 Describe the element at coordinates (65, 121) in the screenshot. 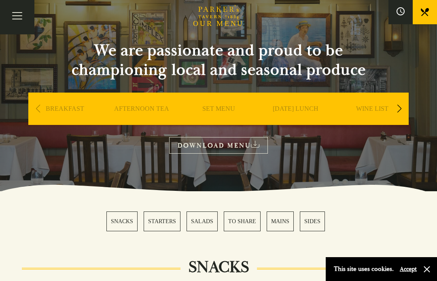

I see `a: BREAKFAST` at that location.